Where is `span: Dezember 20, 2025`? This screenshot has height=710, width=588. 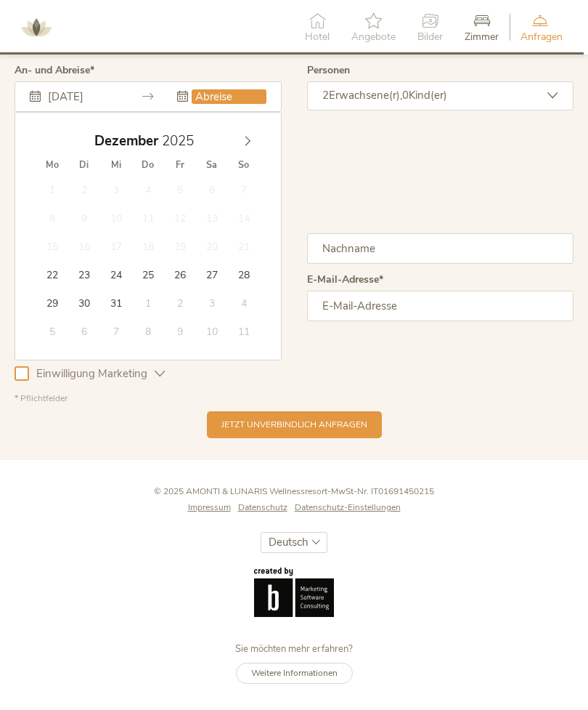 span: Dezember 20, 2025 is located at coordinates (211, 245).